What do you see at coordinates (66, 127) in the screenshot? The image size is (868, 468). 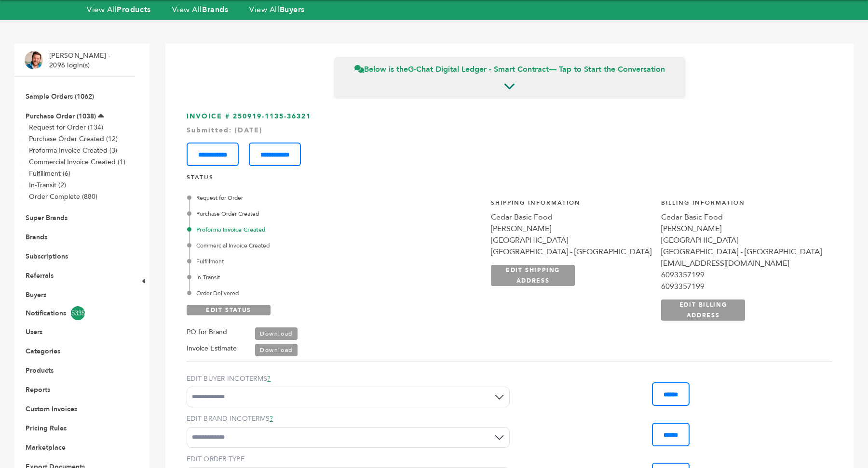 I see `a: Request for Order (134)` at bounding box center [66, 127].